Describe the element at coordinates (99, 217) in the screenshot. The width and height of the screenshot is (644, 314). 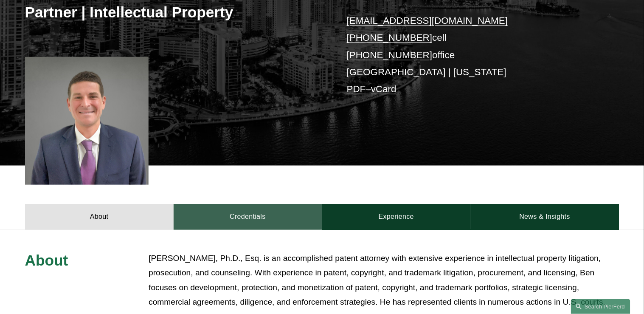
I see `a: About` at that location.